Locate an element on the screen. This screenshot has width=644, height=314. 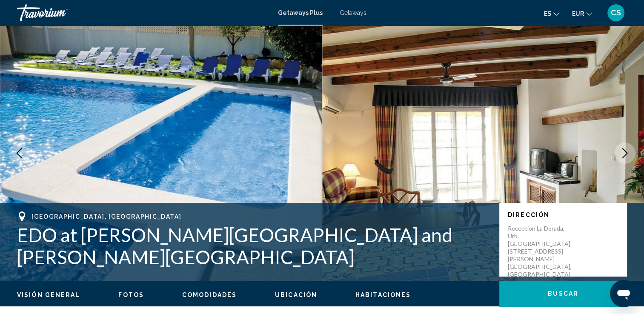
a: Getaways Plus is located at coordinates (300, 12).